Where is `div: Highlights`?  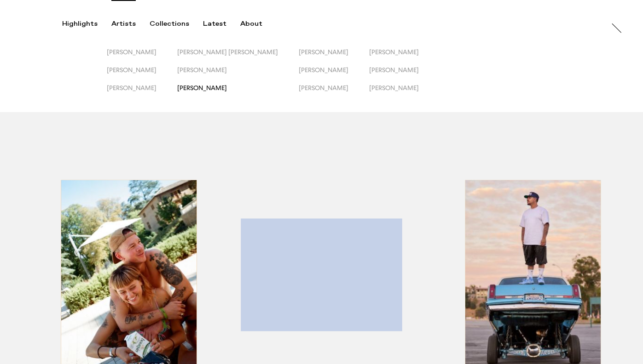
div: Highlights is located at coordinates (80, 24).